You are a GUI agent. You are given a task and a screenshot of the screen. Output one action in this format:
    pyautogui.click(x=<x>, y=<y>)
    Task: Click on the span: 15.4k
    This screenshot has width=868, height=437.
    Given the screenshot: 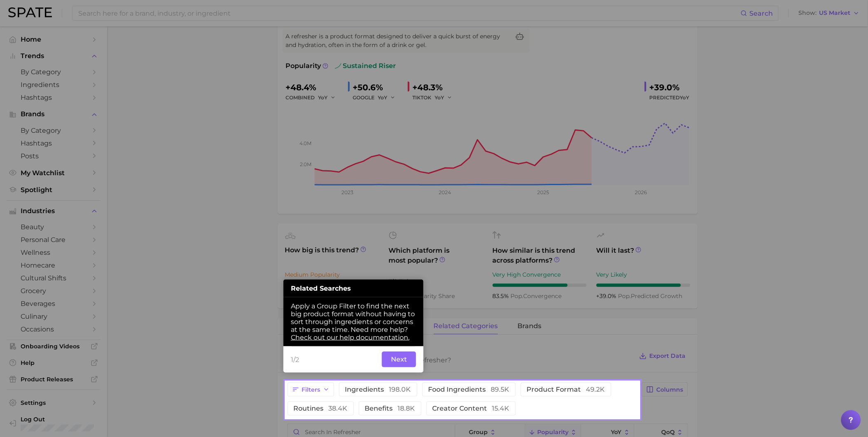 What is the action you would take?
    pyautogui.click(x=501, y=408)
    